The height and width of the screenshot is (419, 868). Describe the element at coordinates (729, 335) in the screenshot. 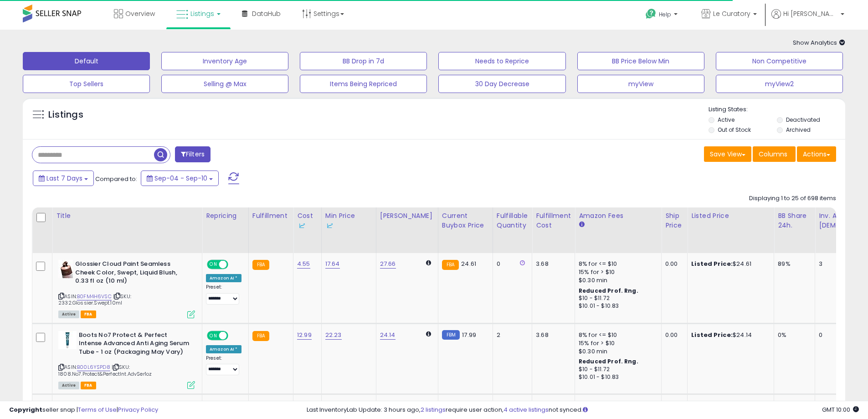

I see `div: $24.14` at that location.